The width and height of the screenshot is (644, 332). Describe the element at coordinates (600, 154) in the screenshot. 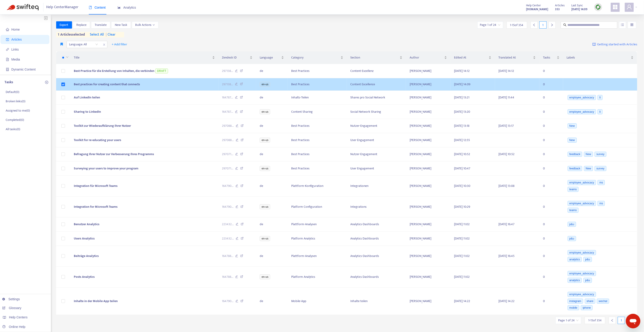

I see `span: survey` at that location.